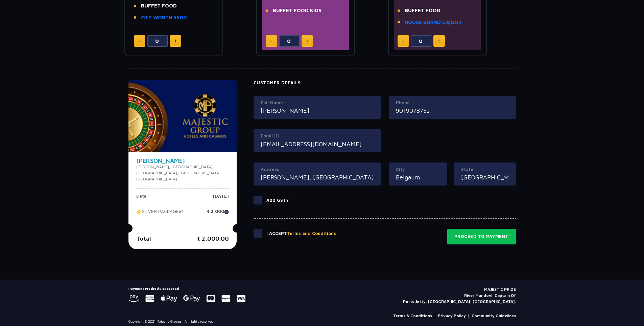  What do you see at coordinates (141, 199) in the screenshot?
I see `p: Date` at bounding box center [141, 199].